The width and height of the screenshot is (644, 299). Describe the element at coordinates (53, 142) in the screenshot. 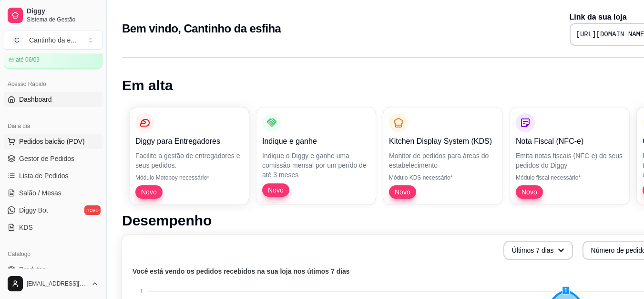

I see `button: Pedidos balcão (PDV)` at that location.